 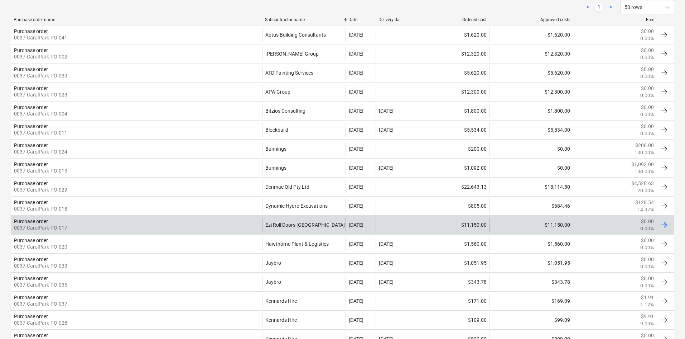 I want to click on div: Chat Widget, so click(x=668, y=321).